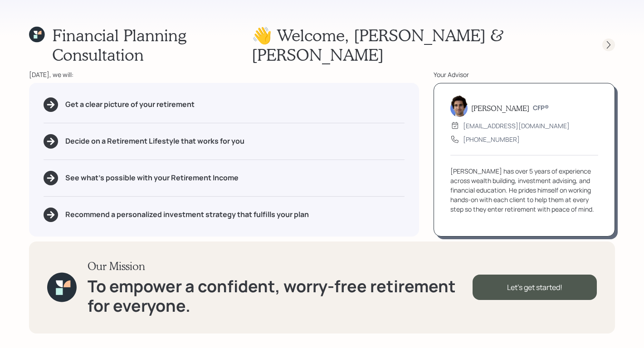 This screenshot has width=644, height=348. Describe the element at coordinates (279, 266) in the screenshot. I see `h3: Our Mission` at that location.